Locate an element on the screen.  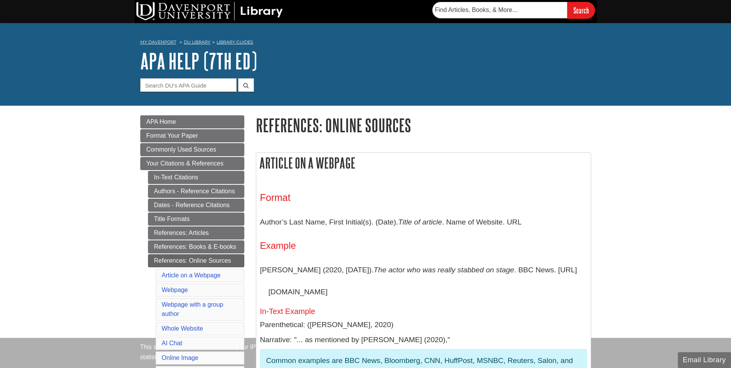
h5: In-Text Example is located at coordinates (424, 311).